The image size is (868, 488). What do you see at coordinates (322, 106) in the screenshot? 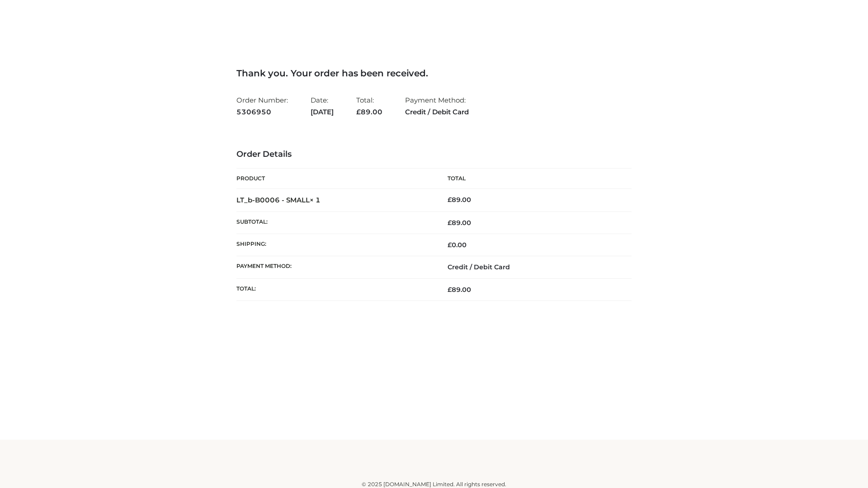
I see `li: Date:` at bounding box center [322, 106].